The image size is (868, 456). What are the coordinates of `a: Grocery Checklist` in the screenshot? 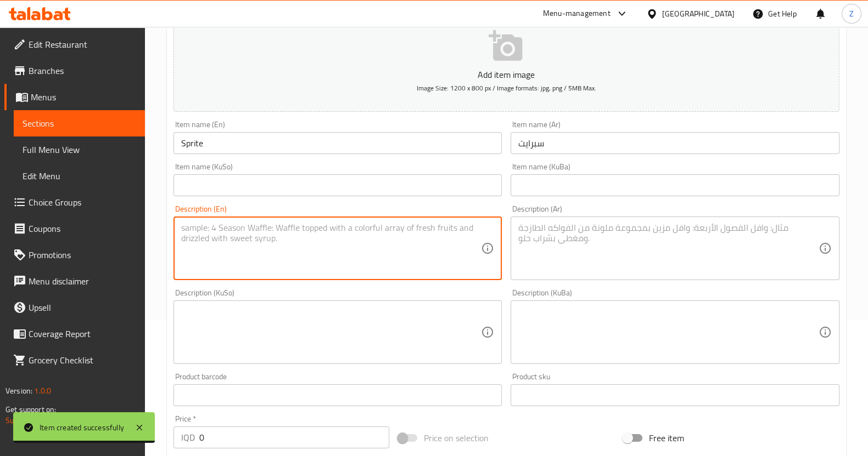 It's located at (75, 360).